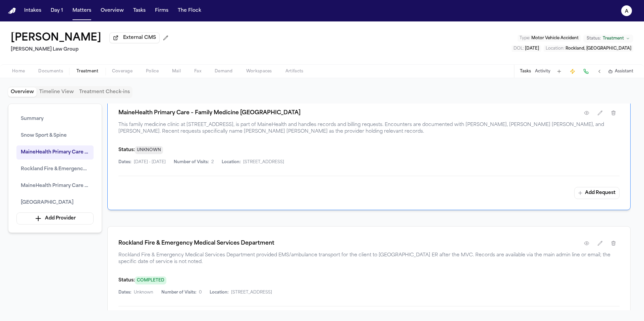 The height and width of the screenshot is (321, 644). Describe the element at coordinates (56, 38) in the screenshot. I see `button: Edit matter name` at that location.